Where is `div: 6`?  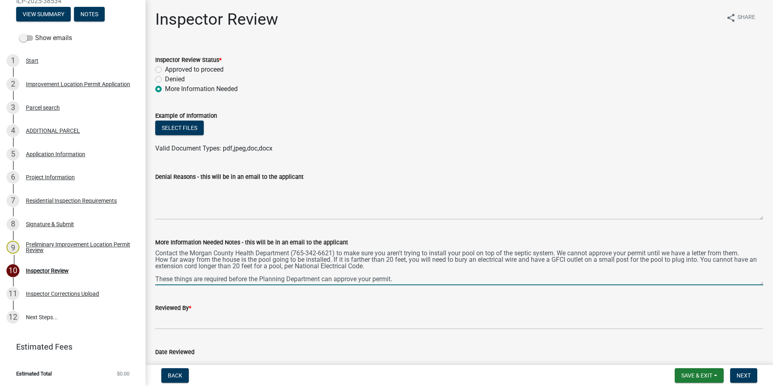 div: 6 is located at coordinates (13, 177).